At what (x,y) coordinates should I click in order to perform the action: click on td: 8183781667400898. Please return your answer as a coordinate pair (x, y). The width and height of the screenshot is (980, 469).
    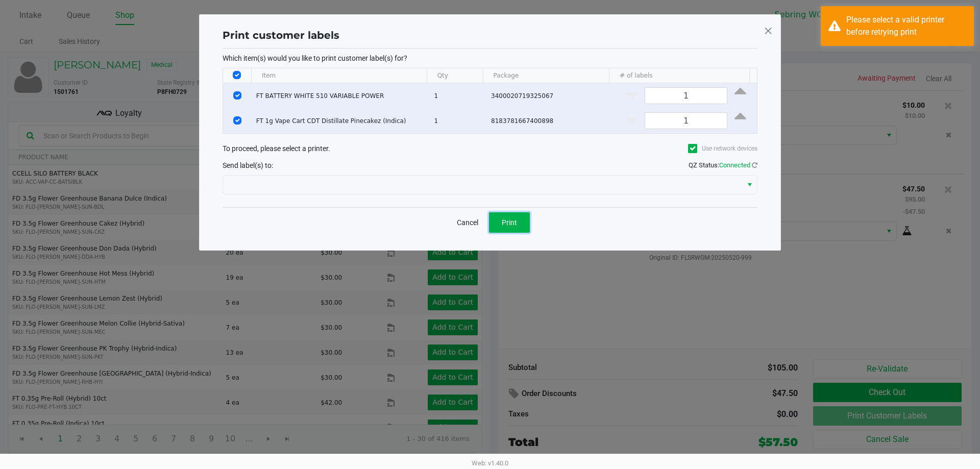
    Looking at the image, I should click on (550, 120).